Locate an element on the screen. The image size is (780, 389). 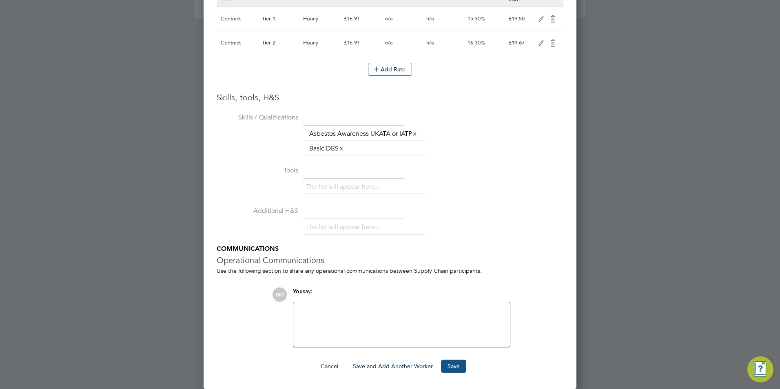
label: Tools is located at coordinates (258, 171).